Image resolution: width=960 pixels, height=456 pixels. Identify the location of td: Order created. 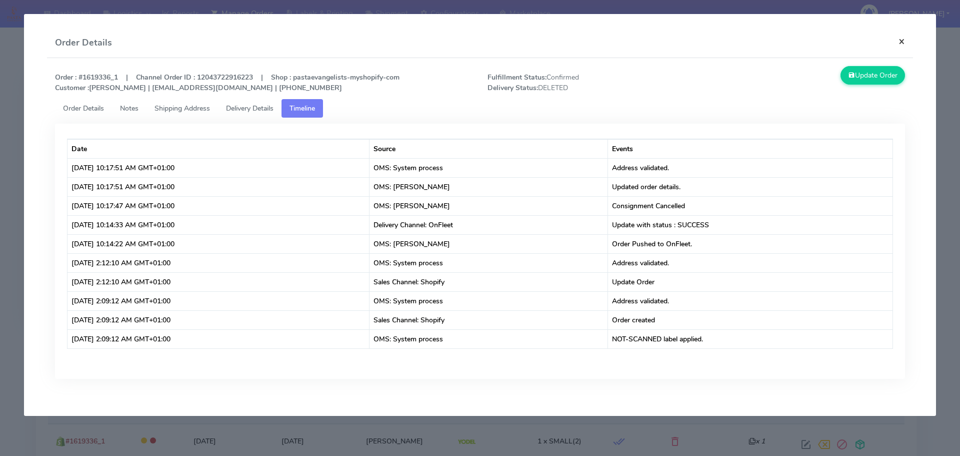
(750, 320).